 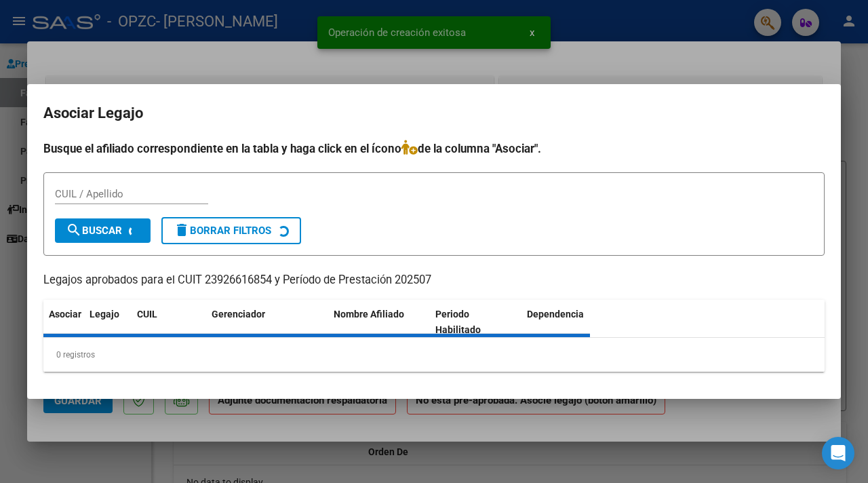 What do you see at coordinates (556, 314) in the screenshot?
I see `span: Dependencia` at bounding box center [556, 314].